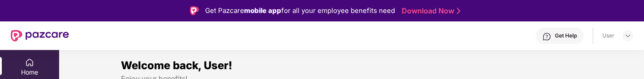  I want to click on img: svg+xml;base64,PHN2ZyBpZD0iRHJvcGRvd24tMzJ4MzIiIHhtbG5zPSJodHRwOi8vd3d3LnczLm9yZy8yMDAwL3N2ZyIgd2..., so click(628, 36).